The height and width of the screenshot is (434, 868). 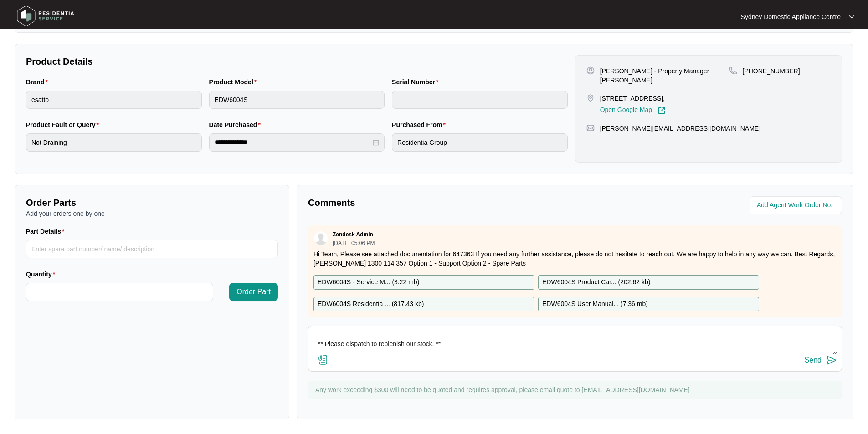 I want to click on p: EDW6004S - Service M... ( 3.22 mb ), so click(x=368, y=283).